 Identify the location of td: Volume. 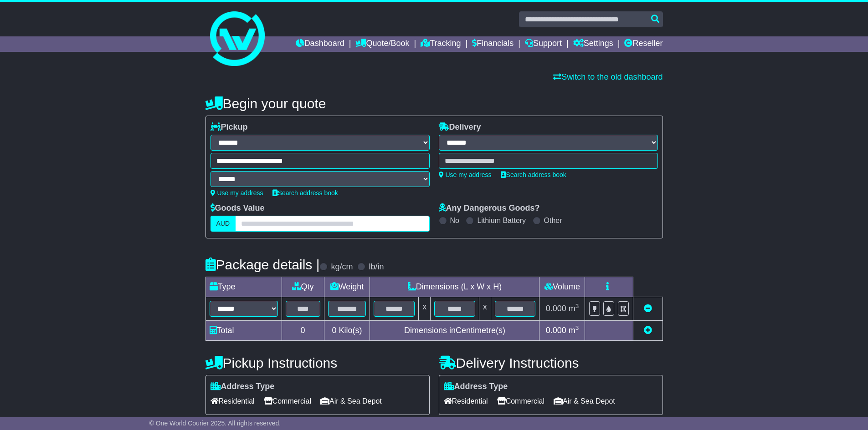
(562, 288).